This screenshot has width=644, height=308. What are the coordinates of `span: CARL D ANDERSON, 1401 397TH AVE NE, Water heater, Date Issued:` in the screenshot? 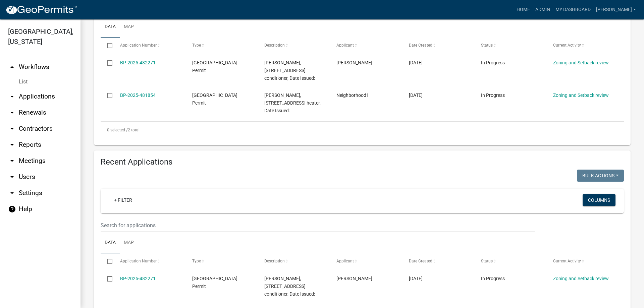 It's located at (292, 103).